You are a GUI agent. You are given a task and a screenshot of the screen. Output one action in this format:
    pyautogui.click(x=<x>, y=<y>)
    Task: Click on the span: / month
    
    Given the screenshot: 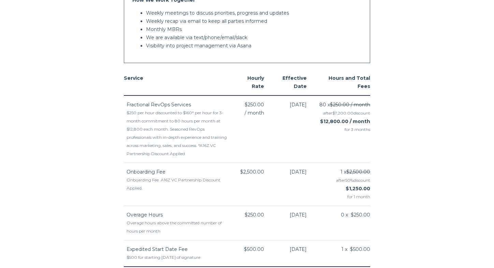 What is the action you would take?
    pyautogui.click(x=254, y=113)
    